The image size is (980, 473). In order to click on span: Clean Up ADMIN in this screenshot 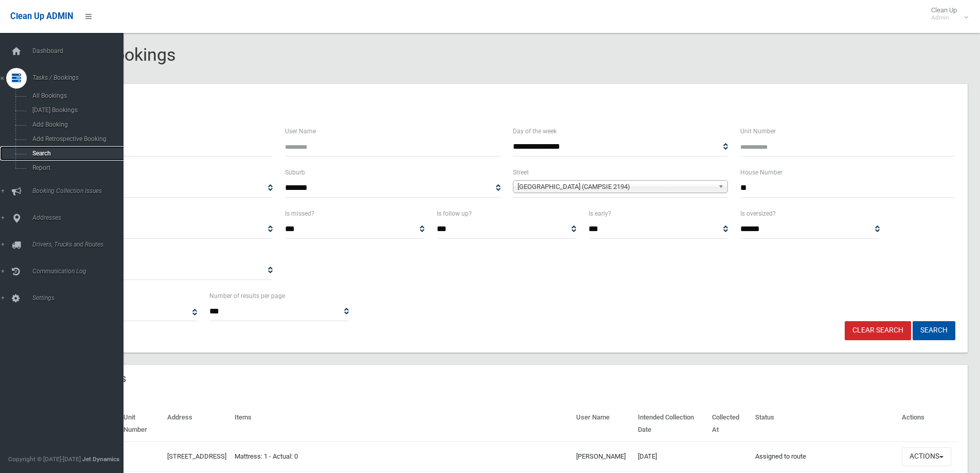, I will do `click(42, 16)`.